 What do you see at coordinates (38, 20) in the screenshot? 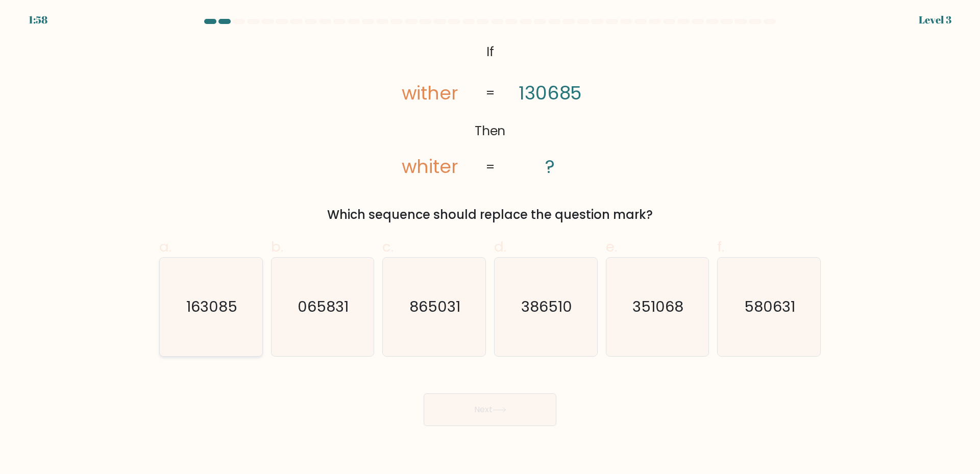
I see `div: 1:58` at bounding box center [38, 20].